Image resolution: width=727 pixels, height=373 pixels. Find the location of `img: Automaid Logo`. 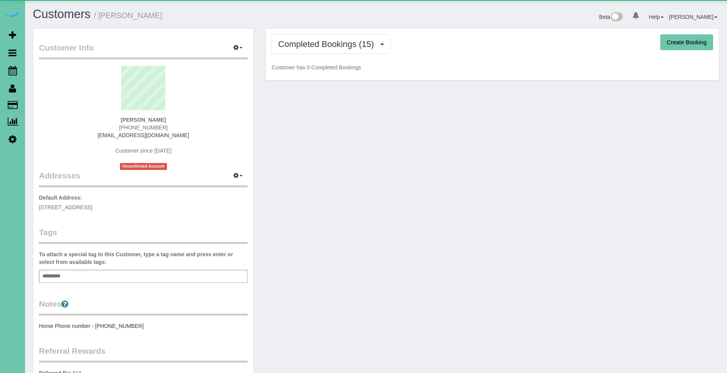

img: Automaid Logo is located at coordinates (12, 13).